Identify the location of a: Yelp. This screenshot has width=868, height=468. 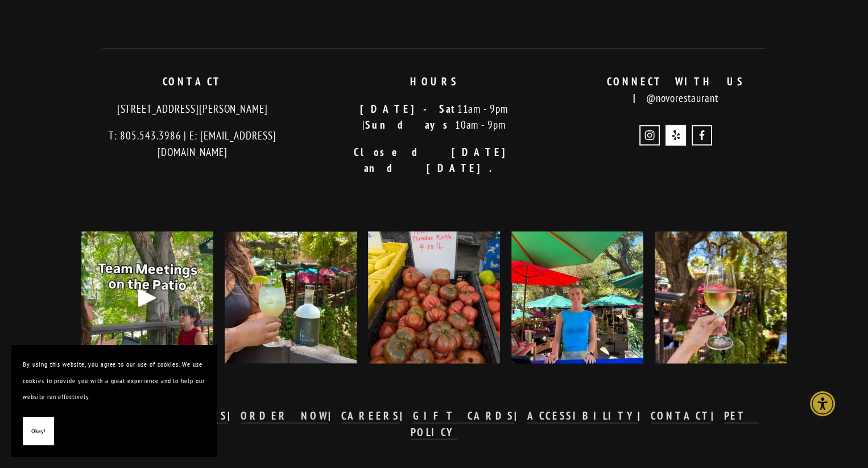
(676, 136).